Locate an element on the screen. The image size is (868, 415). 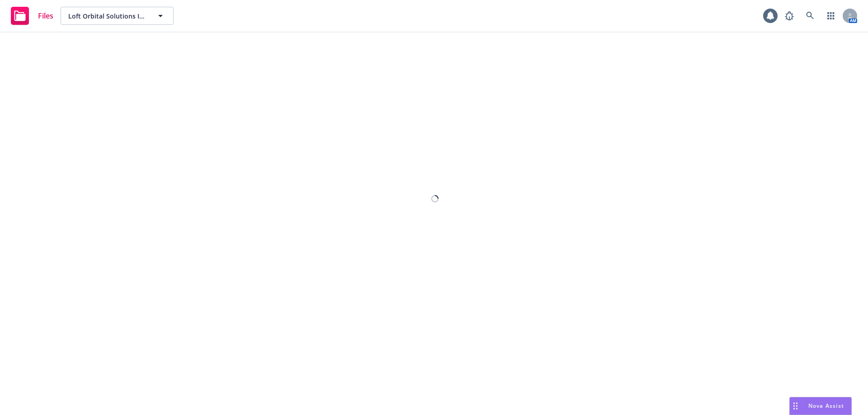
a: Search is located at coordinates (811, 16).